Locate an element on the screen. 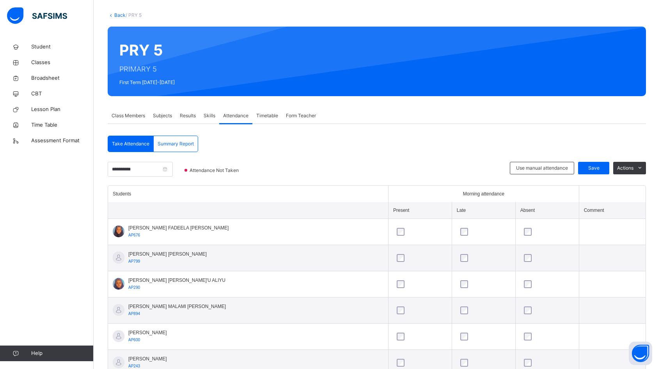 The width and height of the screenshot is (660, 369). span: AP600 is located at coordinates (134, 339).